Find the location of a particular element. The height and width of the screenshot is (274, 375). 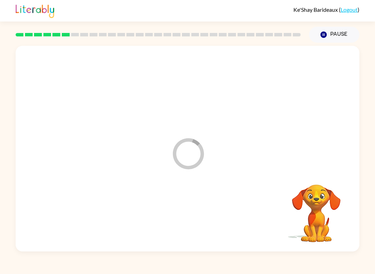

span: Ke'Shay Barideaux is located at coordinates (316, 9).